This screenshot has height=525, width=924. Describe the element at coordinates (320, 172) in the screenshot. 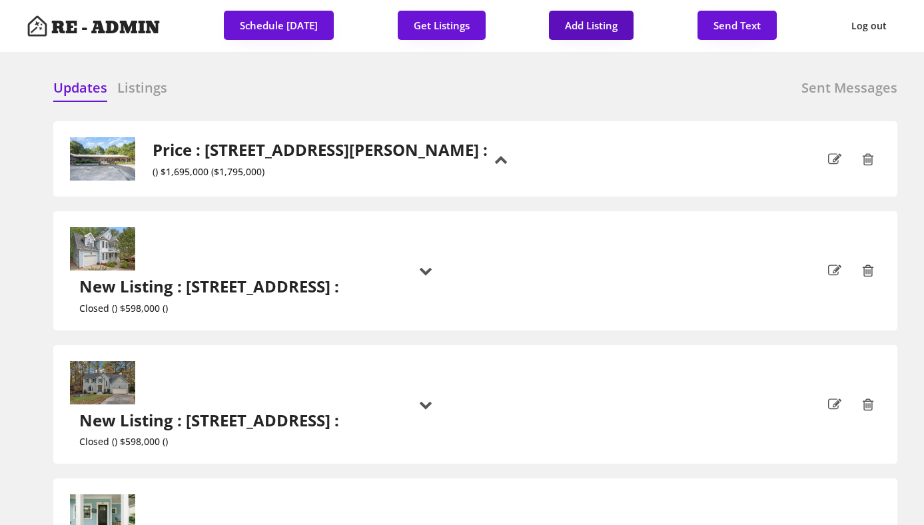

I see `div: () $1,695,000 ($1,795,000)` at that location.